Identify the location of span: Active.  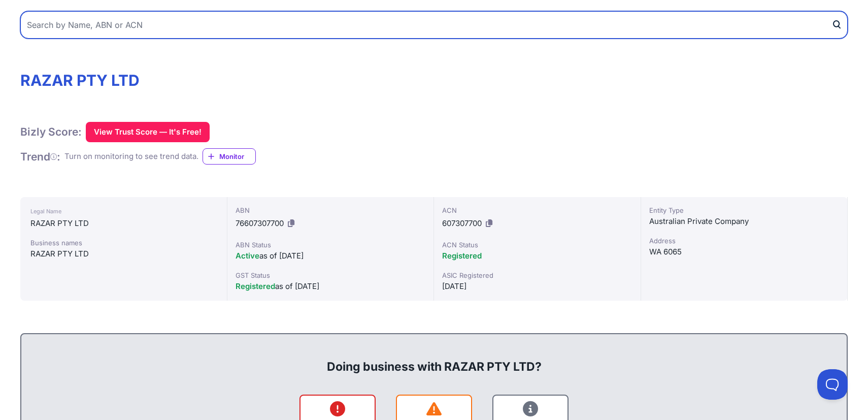
(247, 255).